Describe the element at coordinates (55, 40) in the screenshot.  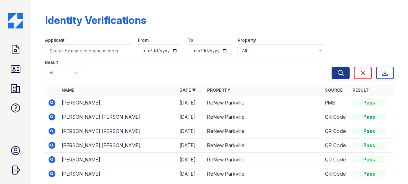
I see `label: Applicant` at that location.